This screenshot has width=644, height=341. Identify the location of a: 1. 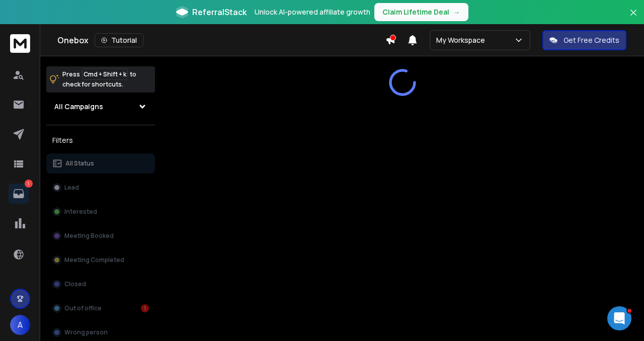
(18, 194).